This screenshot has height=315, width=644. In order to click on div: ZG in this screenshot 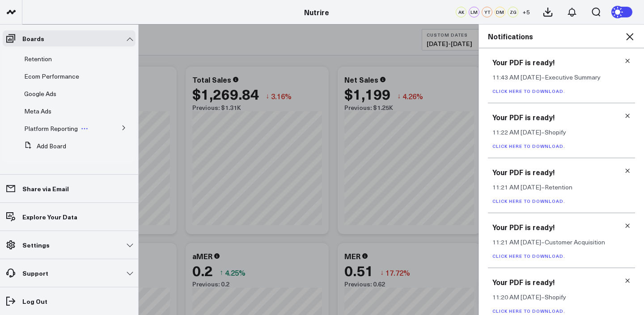, I will do `click(513, 12)`.